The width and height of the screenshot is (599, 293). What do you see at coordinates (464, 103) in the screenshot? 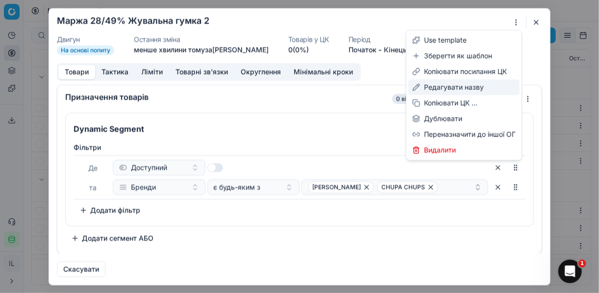
I see `div: Копіювати ЦК ...` at bounding box center [464, 103].